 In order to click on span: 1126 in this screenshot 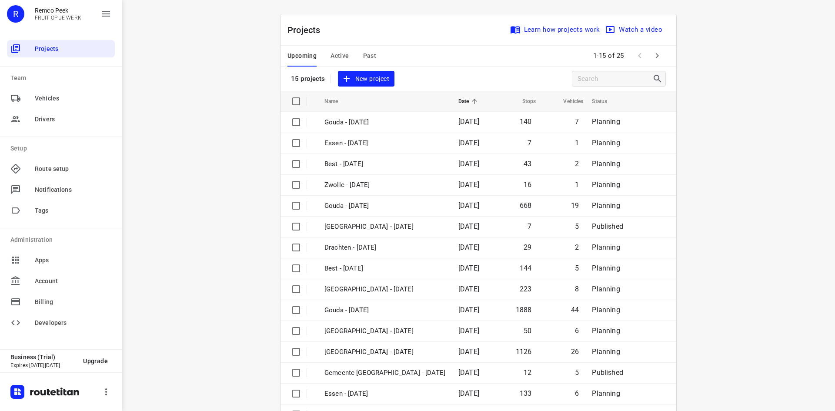, I will do `click(523, 351)`.